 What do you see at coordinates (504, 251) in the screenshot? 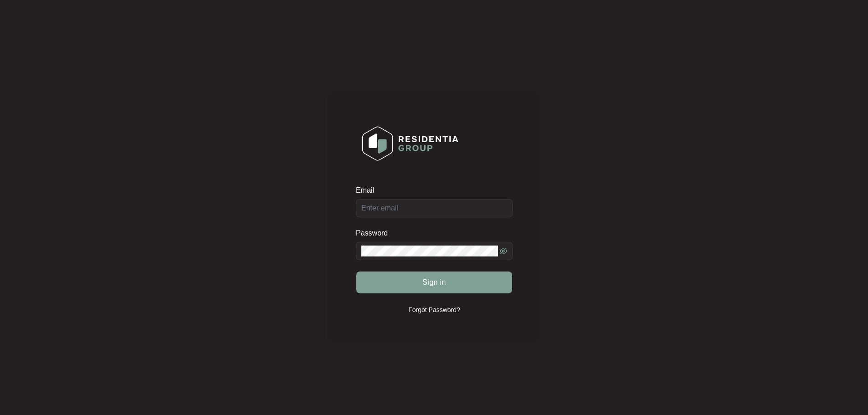
I see `span: eye-invisible` at bounding box center [504, 251].